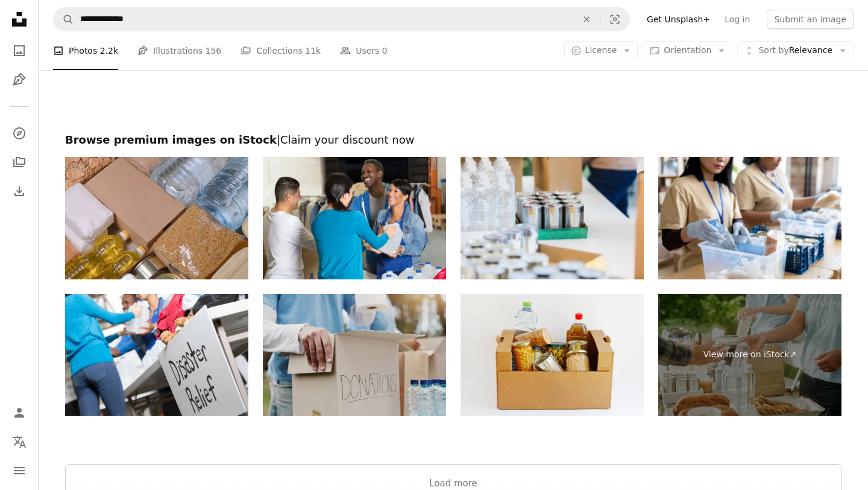 This screenshot has height=490, width=868. Describe the element at coordinates (737, 19) in the screenshot. I see `a: Log in` at that location.